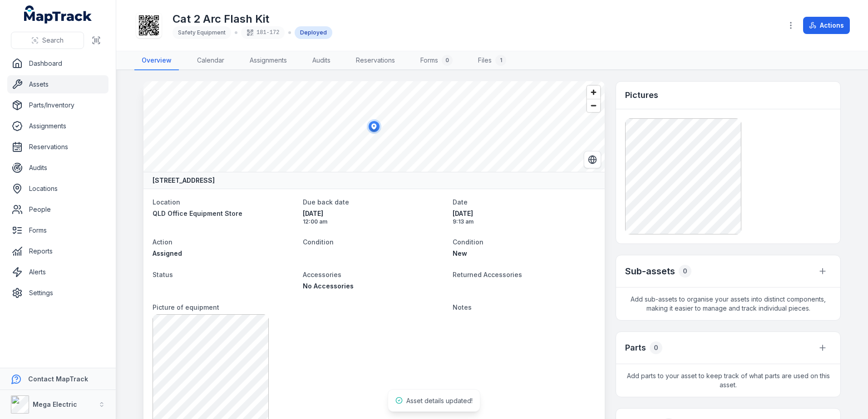  I want to click on div: 1, so click(501, 60).